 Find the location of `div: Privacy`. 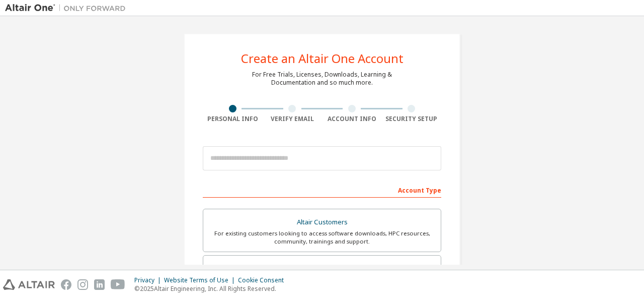

div: Privacy is located at coordinates (149, 280).